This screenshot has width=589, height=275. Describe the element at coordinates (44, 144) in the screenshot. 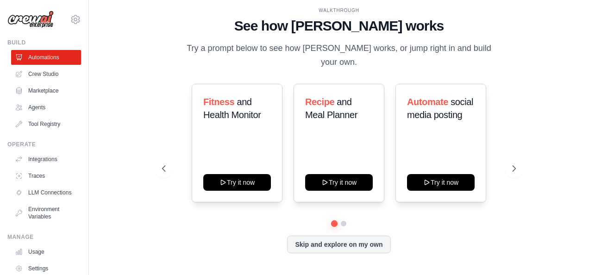

I see `div: Operate` at that location.